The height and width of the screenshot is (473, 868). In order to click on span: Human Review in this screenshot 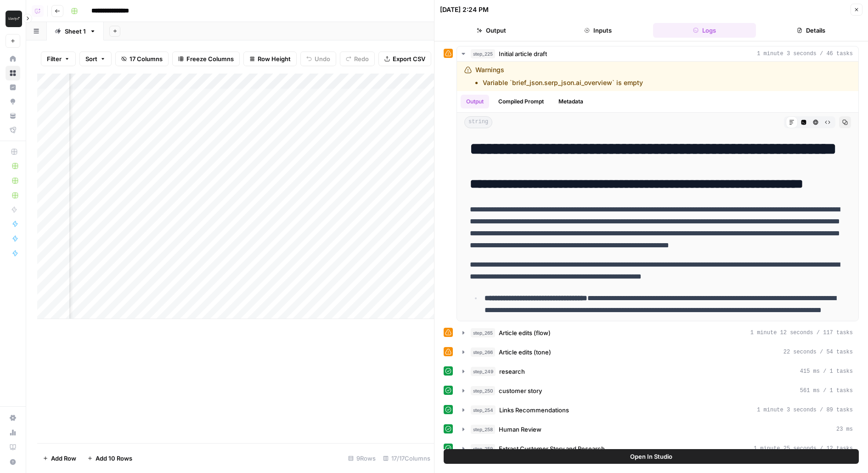, I will do `click(520, 429)`.